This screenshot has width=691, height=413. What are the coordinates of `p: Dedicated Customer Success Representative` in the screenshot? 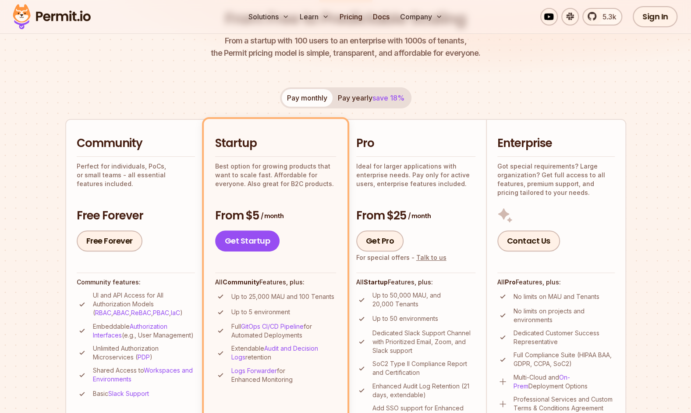 It's located at (564, 337).